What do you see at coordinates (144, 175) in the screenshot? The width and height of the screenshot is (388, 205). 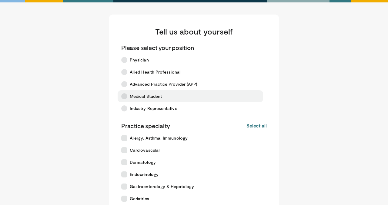 I see `span: Endocrinology` at bounding box center [144, 175].